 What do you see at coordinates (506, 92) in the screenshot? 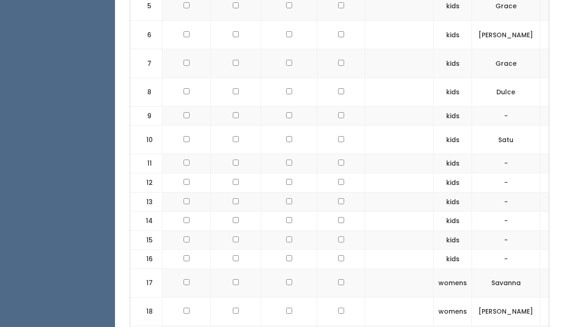
I see `td: Dulce` at bounding box center [506, 92].